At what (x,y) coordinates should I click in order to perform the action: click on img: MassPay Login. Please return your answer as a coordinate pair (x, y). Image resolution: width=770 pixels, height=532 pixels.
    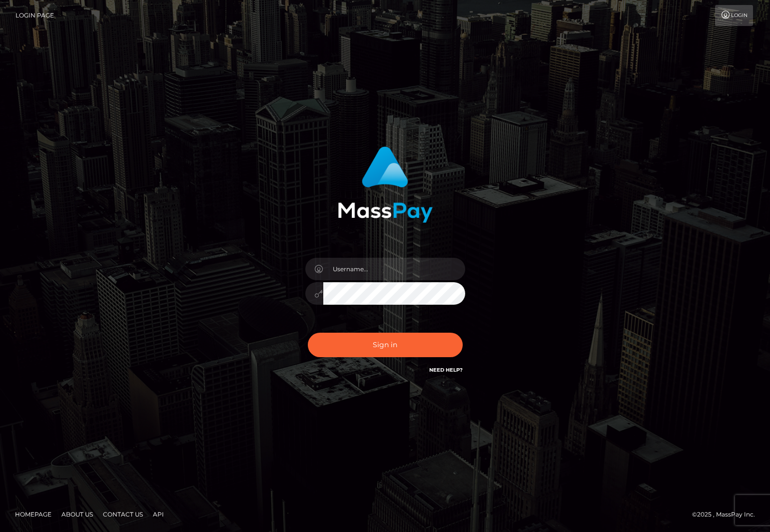
    Looking at the image, I should click on (386, 184).